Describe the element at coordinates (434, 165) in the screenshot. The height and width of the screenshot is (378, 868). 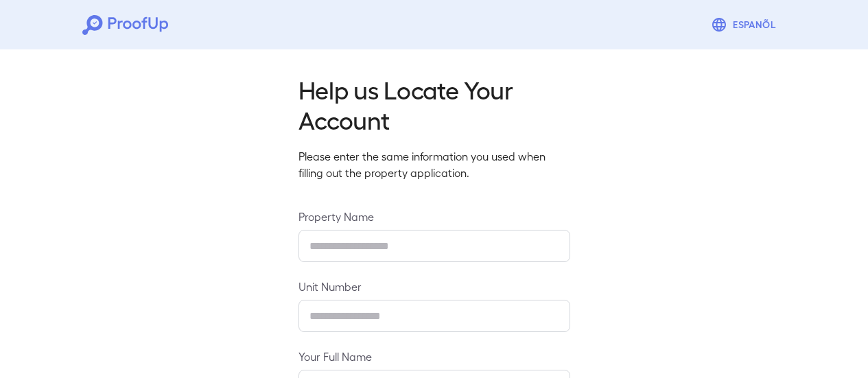
I see `p: Please enter the same information you used when filling out the property application.` at that location.